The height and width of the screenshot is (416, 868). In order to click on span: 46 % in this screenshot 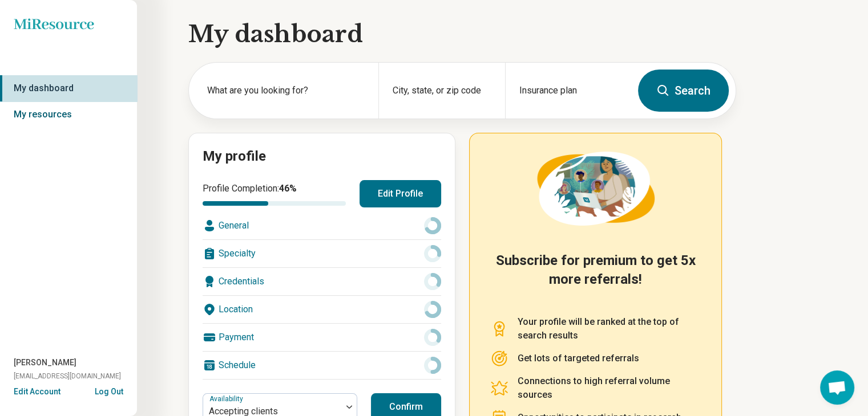, I will do `click(288, 188)`.